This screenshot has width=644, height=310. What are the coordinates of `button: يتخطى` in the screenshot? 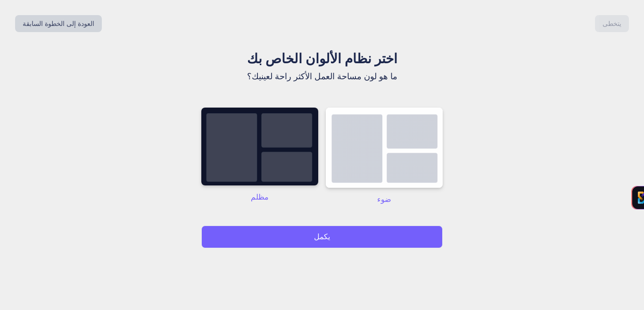 It's located at (612, 24).